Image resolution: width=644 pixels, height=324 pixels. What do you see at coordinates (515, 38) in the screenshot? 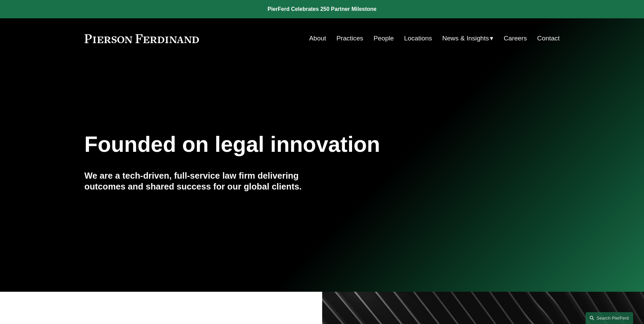
I see `a: Careers` at bounding box center [515, 38].